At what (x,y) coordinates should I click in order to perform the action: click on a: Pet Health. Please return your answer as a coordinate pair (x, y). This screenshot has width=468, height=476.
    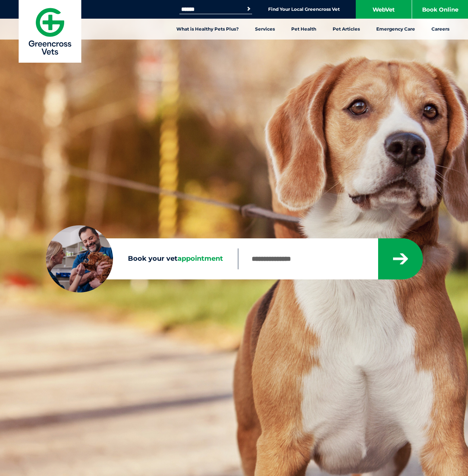
    Looking at the image, I should click on (304, 29).